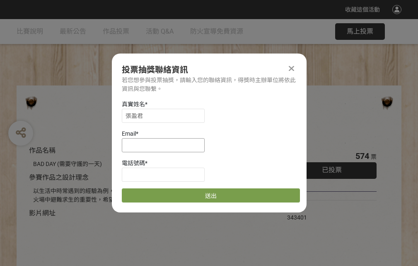 The width and height of the screenshot is (418, 266). I want to click on span: 最新公告, so click(73, 31).